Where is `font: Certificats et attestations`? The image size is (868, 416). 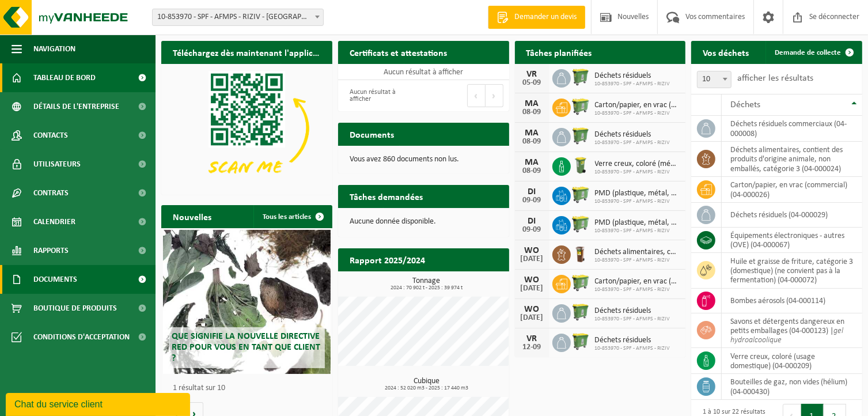 font: Certificats et attestations is located at coordinates (398, 54).